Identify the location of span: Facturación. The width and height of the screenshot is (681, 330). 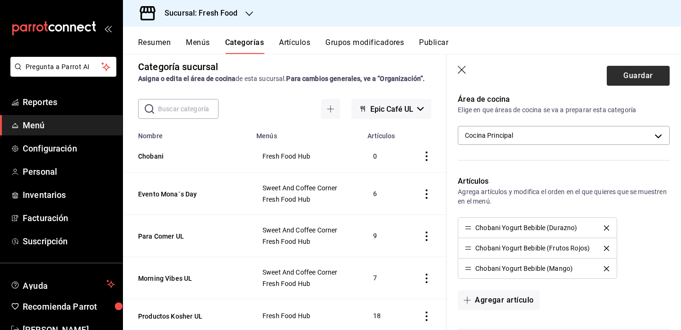
(69, 218).